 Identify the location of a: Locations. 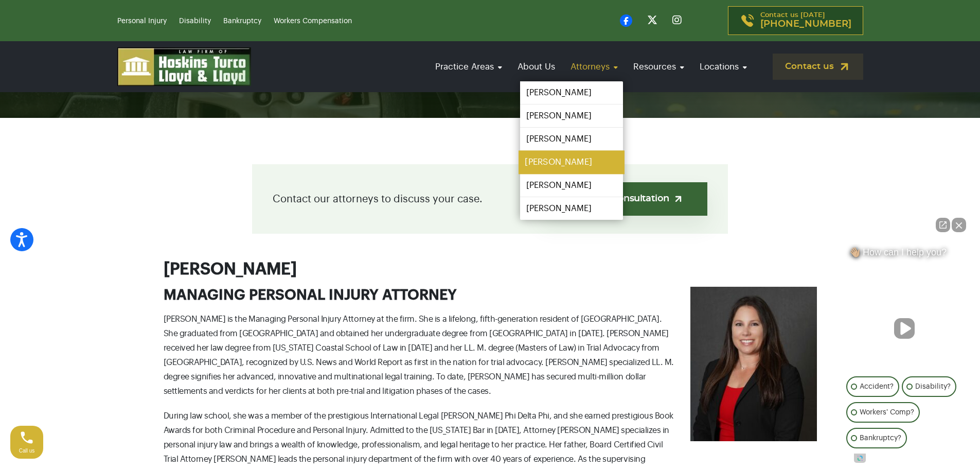
(723, 66).